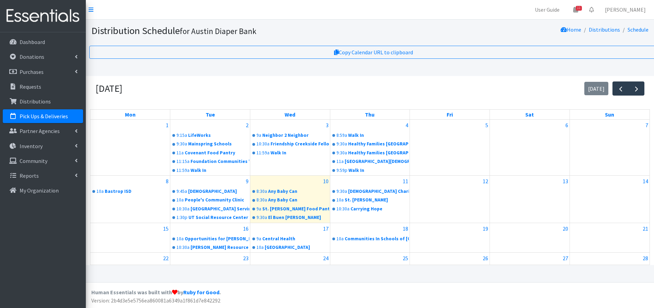 The height and width of the screenshot is (308, 654). I want to click on td: September 16, 2025, so click(210, 237).